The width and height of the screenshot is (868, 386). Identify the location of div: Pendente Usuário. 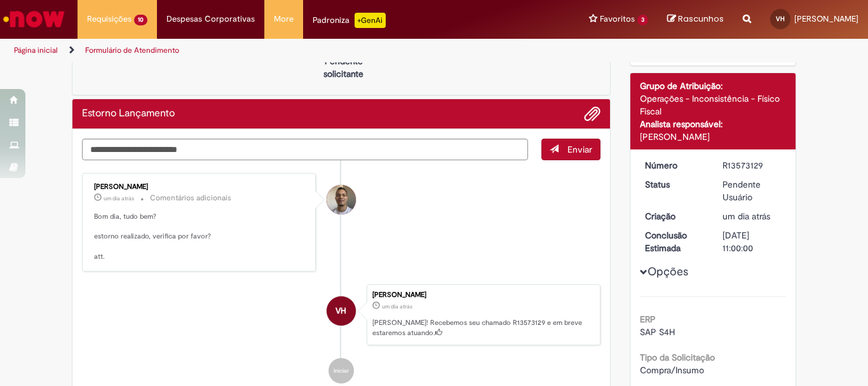
(752, 191).